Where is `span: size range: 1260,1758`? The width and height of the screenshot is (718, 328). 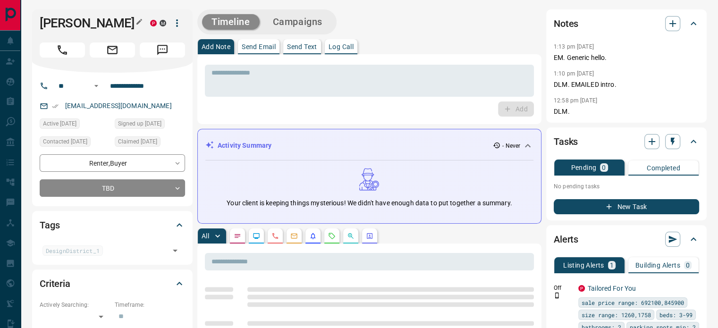 span: size range: 1260,1758 is located at coordinates (616, 315).